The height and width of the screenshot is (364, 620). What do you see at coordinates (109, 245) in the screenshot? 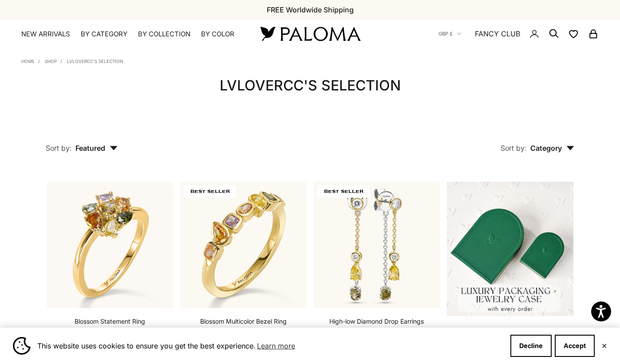
I see `a: #YellowGold #WhiteGold #RoseGold` at bounding box center [109, 245].